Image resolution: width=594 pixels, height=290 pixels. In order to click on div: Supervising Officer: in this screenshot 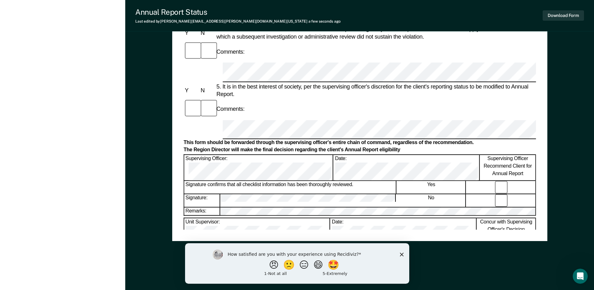, I will do `click(259, 167)`.